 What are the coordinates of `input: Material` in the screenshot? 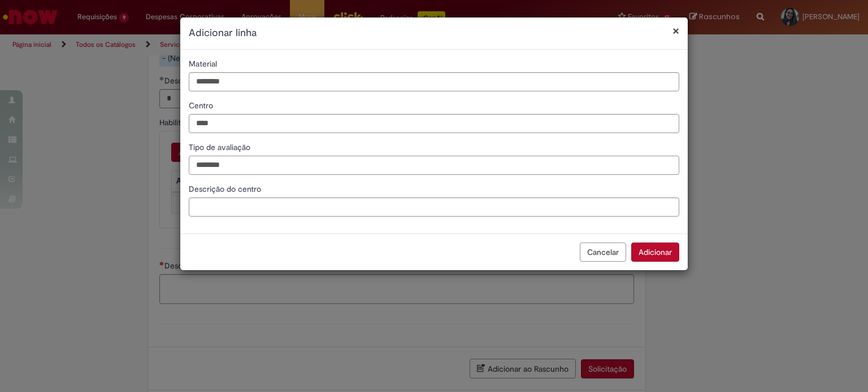 It's located at (434, 82).